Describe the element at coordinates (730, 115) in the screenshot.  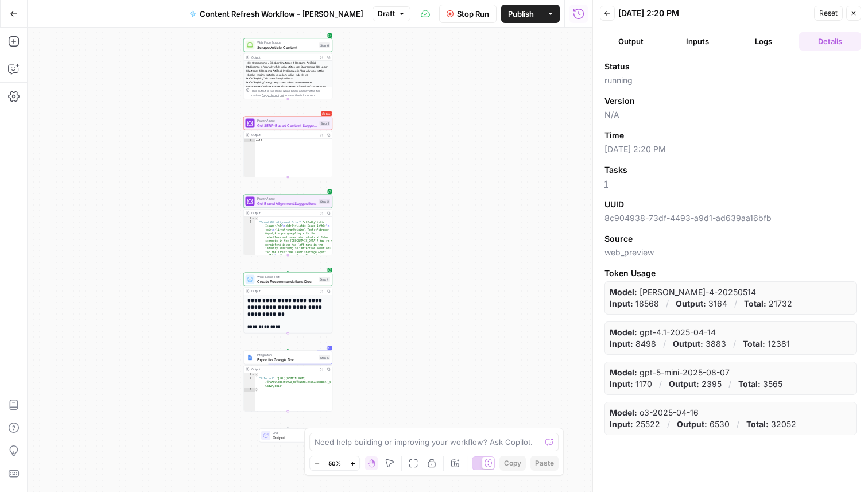
I see `span: N/A` at that location.